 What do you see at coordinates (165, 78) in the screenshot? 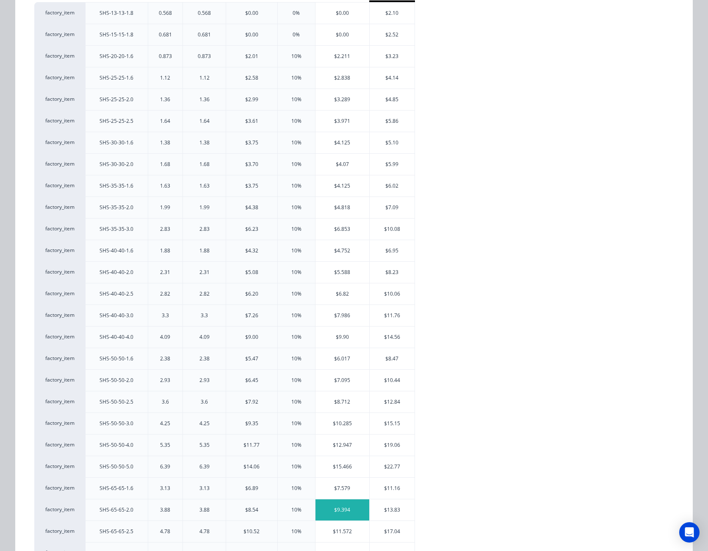
I see `div: 1.12` at bounding box center [165, 78].